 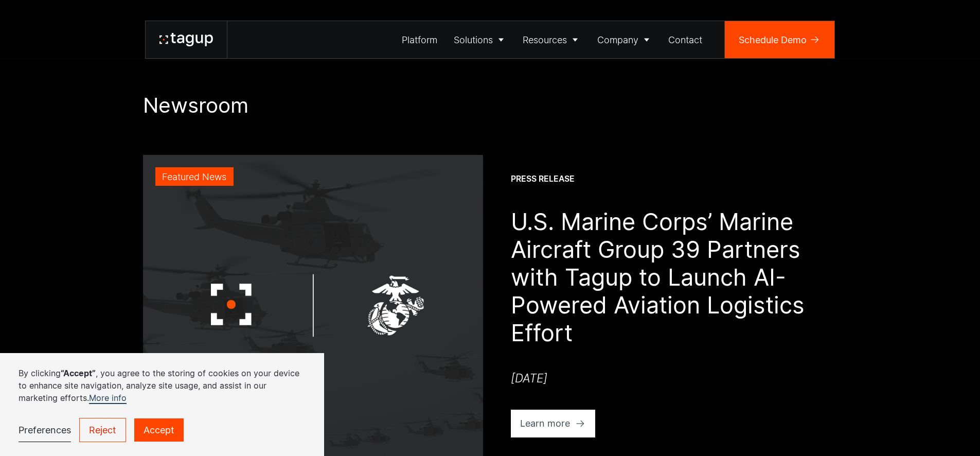 I want to click on a: Featured News, so click(x=313, y=305).